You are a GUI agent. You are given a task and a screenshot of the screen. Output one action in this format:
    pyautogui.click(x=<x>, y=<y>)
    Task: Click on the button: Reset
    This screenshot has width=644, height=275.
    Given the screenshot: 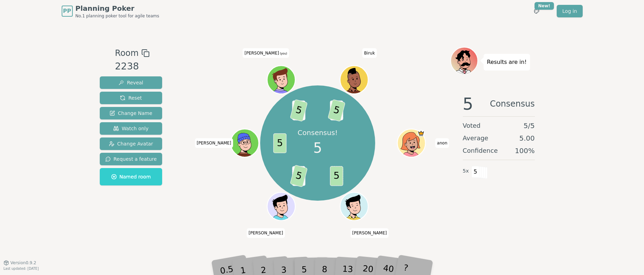 What is the action you would take?
    pyautogui.click(x=131, y=98)
    